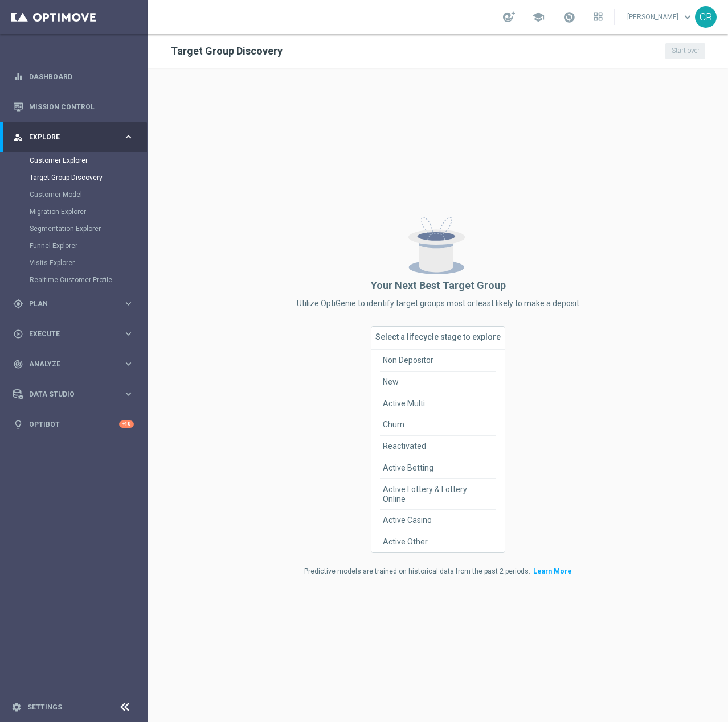 The width and height of the screenshot is (728, 722). I want to click on span: Active Betting, so click(407, 468).